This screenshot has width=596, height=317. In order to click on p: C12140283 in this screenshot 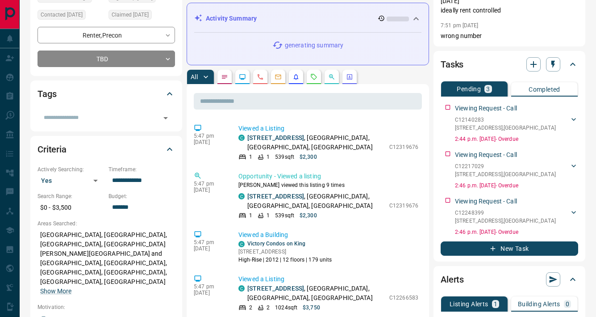, I will do `click(506, 120)`.